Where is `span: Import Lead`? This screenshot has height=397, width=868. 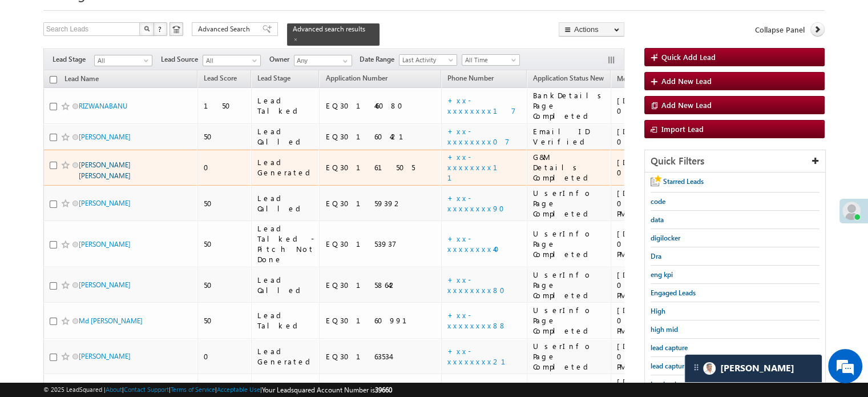
span: Import Lead is located at coordinates (682, 128).